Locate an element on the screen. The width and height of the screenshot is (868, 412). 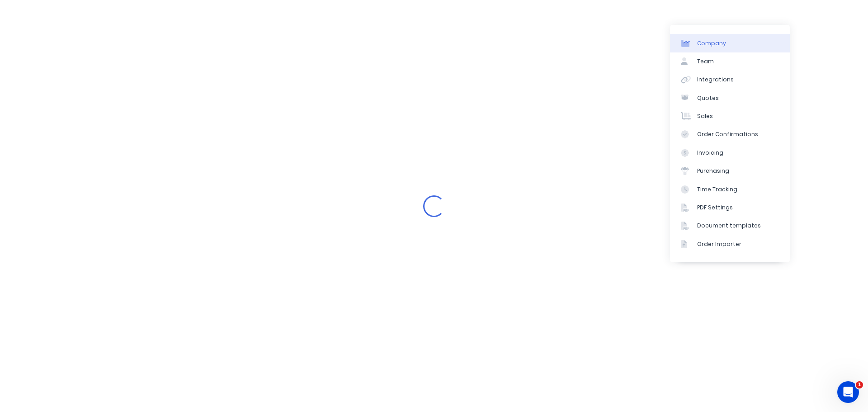
div: Team is located at coordinates (705, 61).